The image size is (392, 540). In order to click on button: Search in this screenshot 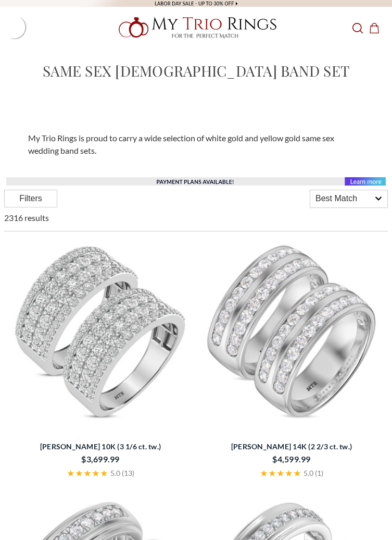, I will do `click(358, 27)`.